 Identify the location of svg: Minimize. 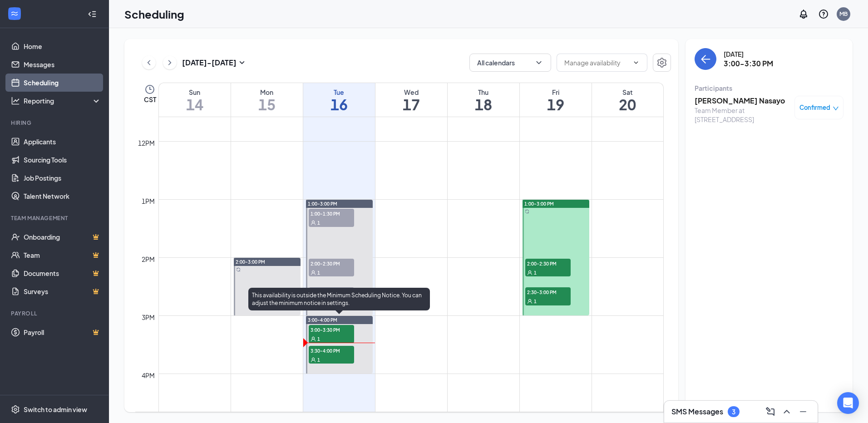
(803, 412).